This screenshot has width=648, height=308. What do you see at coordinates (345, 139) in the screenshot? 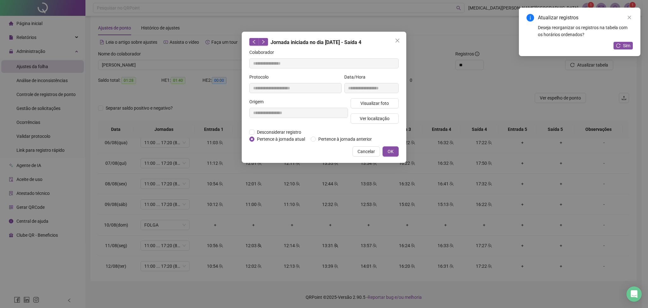
I see `span: Pertence à jornada anterior` at bounding box center [345, 139].